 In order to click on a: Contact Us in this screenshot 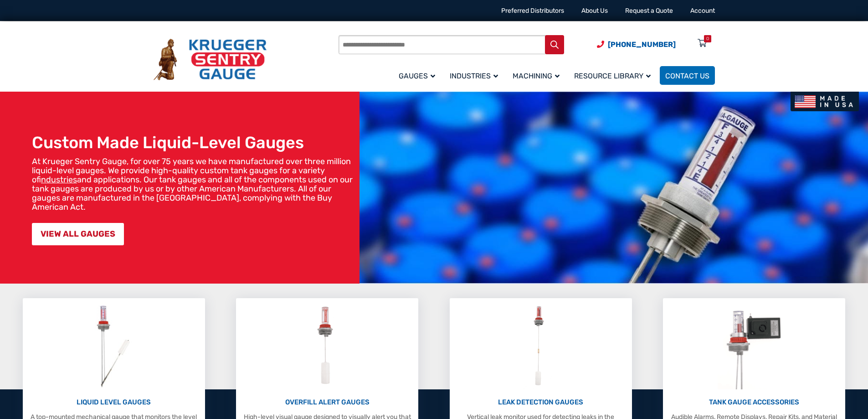, I will do `click(687, 75)`.